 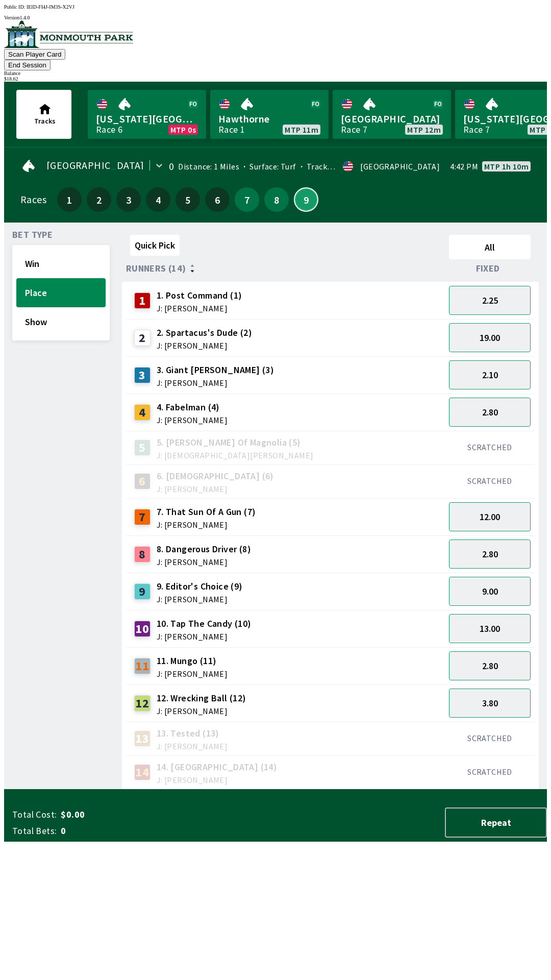 I want to click on div: 11, so click(x=142, y=666).